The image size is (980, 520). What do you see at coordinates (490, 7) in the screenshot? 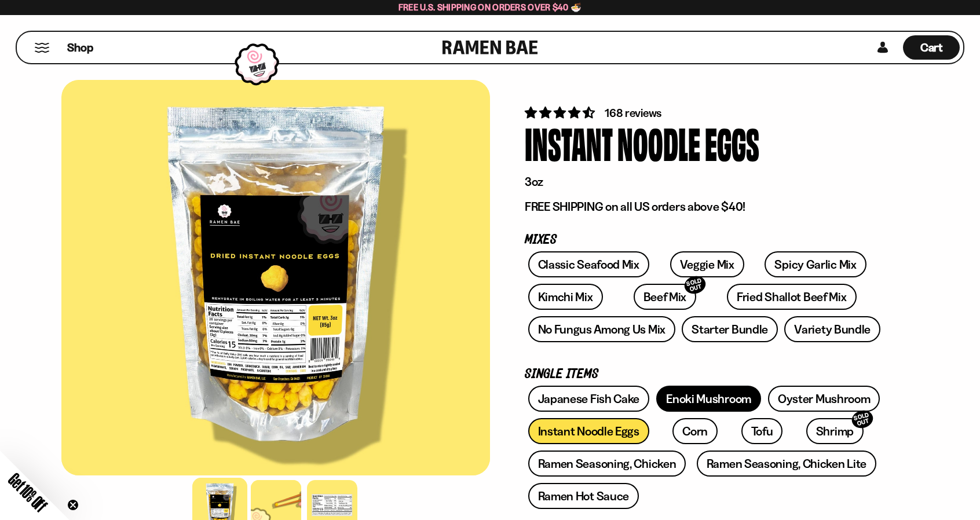
I see `span: Free U.S. Shipping on Orders over $40 🍜` at bounding box center [490, 7].